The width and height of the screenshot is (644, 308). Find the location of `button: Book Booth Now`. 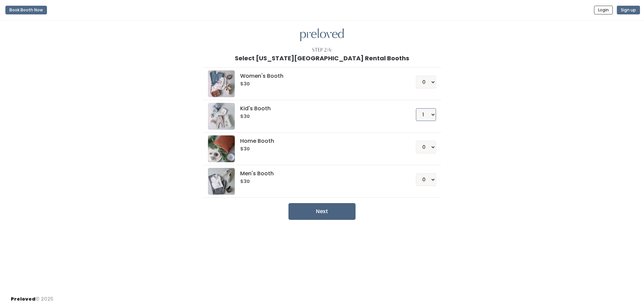

button: Book Booth Now is located at coordinates (26, 10).